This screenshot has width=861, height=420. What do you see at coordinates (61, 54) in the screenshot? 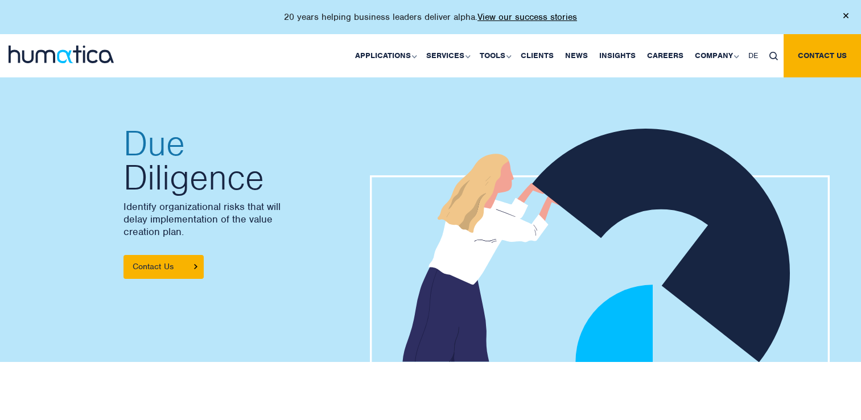
I see `img: logo` at bounding box center [61, 54].